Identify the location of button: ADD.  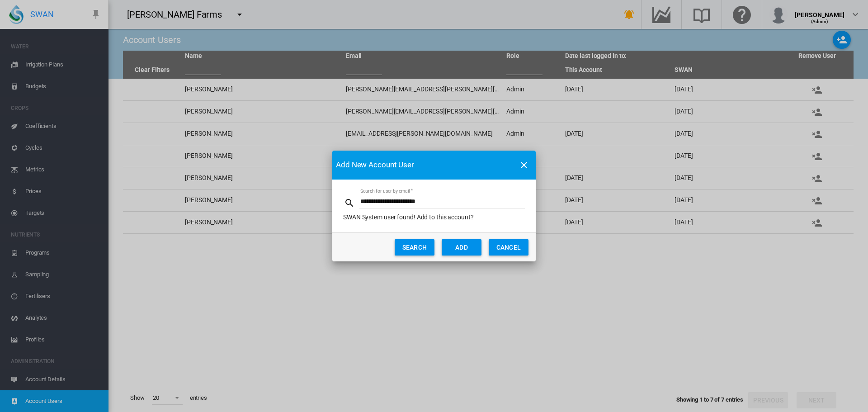
(461, 247).